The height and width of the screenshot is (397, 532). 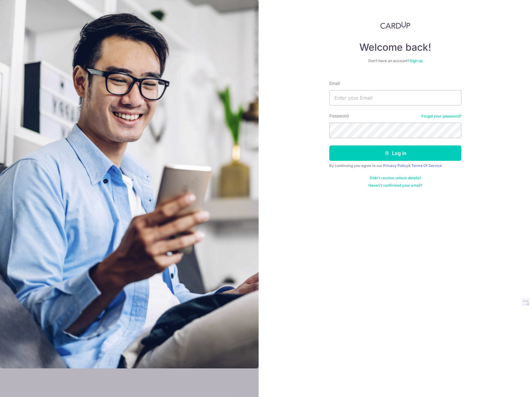 What do you see at coordinates (441, 116) in the screenshot?
I see `a: Forgot your password?` at bounding box center [441, 116].